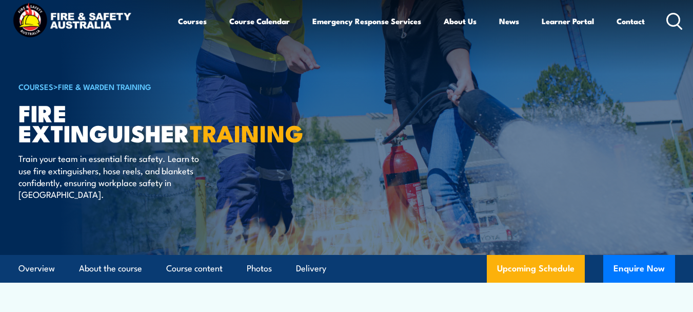 Image resolution: width=693 pixels, height=312 pixels. Describe the element at coordinates (192, 21) in the screenshot. I see `a: Courses` at that location.